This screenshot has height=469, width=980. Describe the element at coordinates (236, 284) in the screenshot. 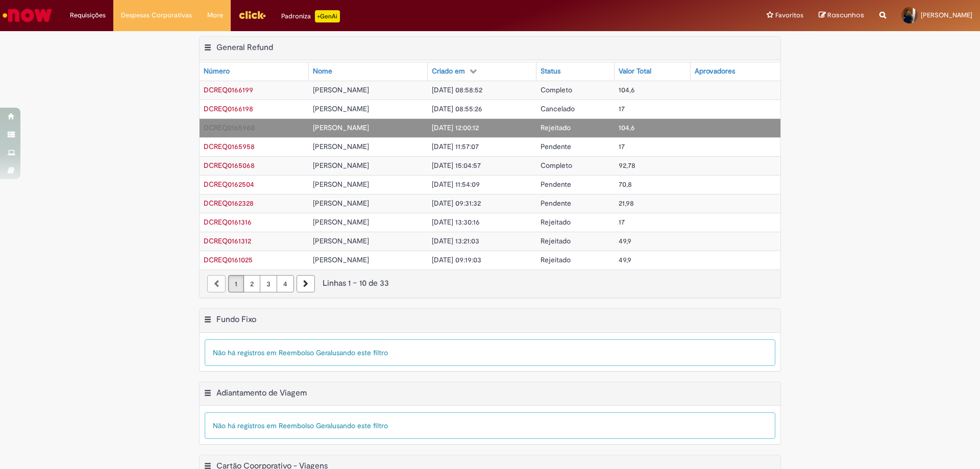

I see `a: Página 1` at that location.